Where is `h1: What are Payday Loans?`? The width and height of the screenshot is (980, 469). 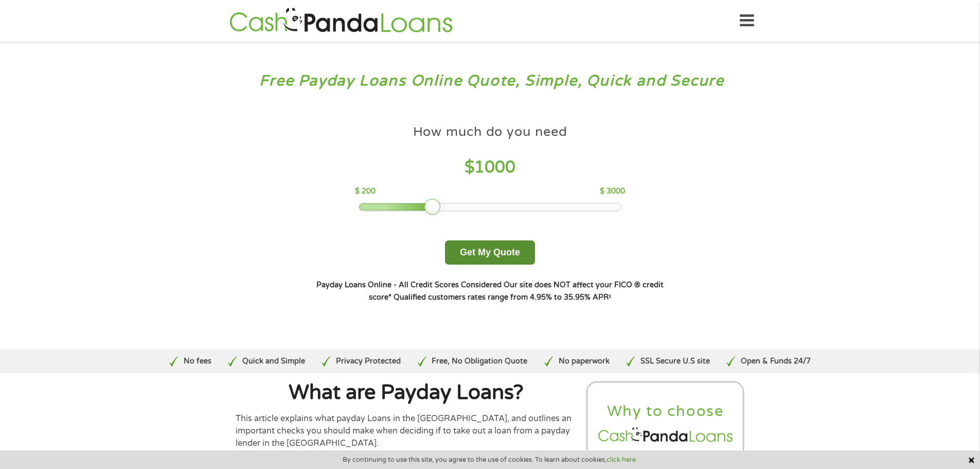 h1: What are Payday Loans? is located at coordinates (407, 392).